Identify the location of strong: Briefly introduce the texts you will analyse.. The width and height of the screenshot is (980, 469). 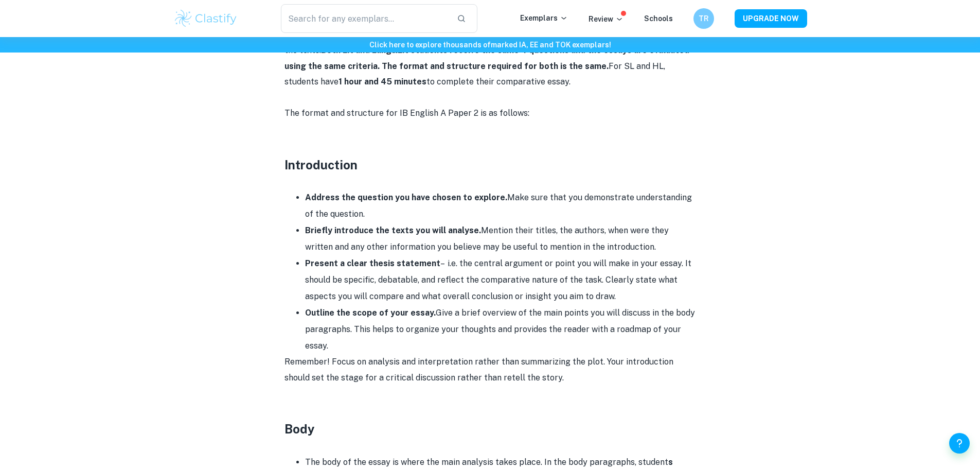
(393, 230).